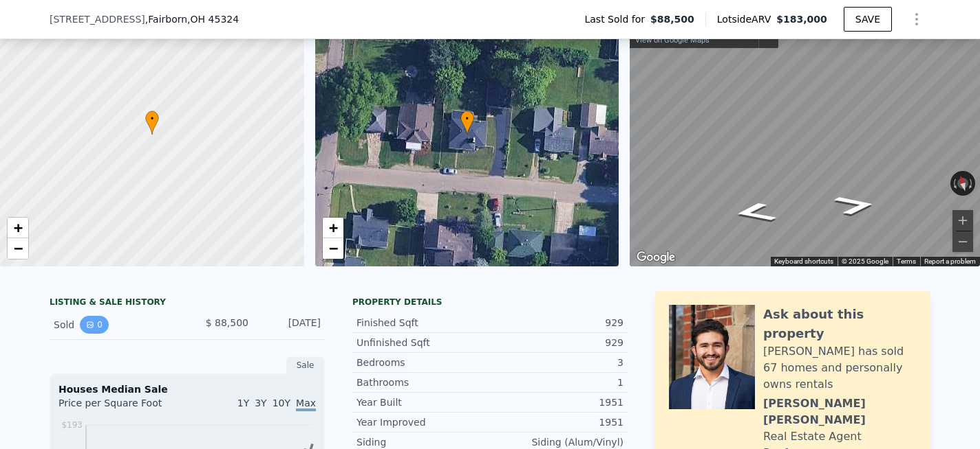 This screenshot has height=449, width=980. What do you see at coordinates (916, 19) in the screenshot?
I see `button: Show Options` at bounding box center [916, 19].